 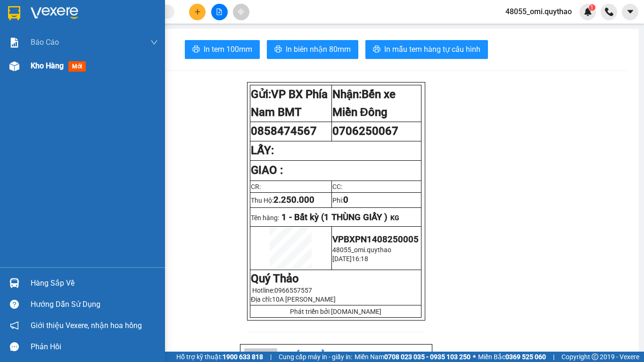 What do you see at coordinates (47, 66) in the screenshot?
I see `span: Kho hàng` at bounding box center [47, 66].